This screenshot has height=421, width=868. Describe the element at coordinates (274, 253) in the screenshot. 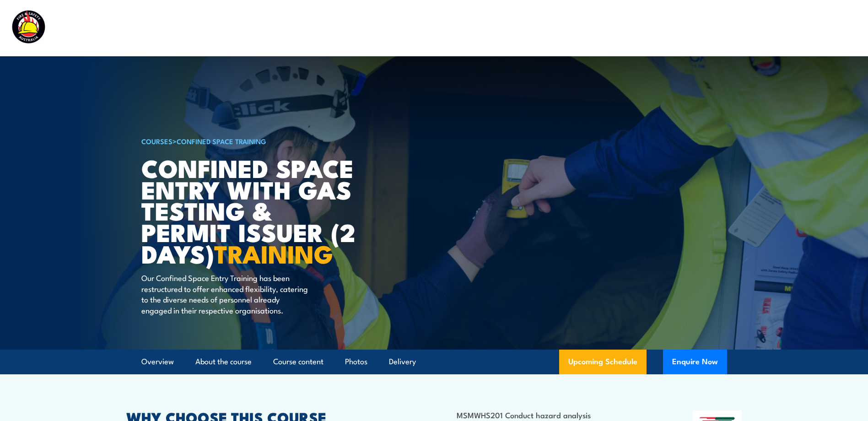

I see `strong: TRAINING` at that location.